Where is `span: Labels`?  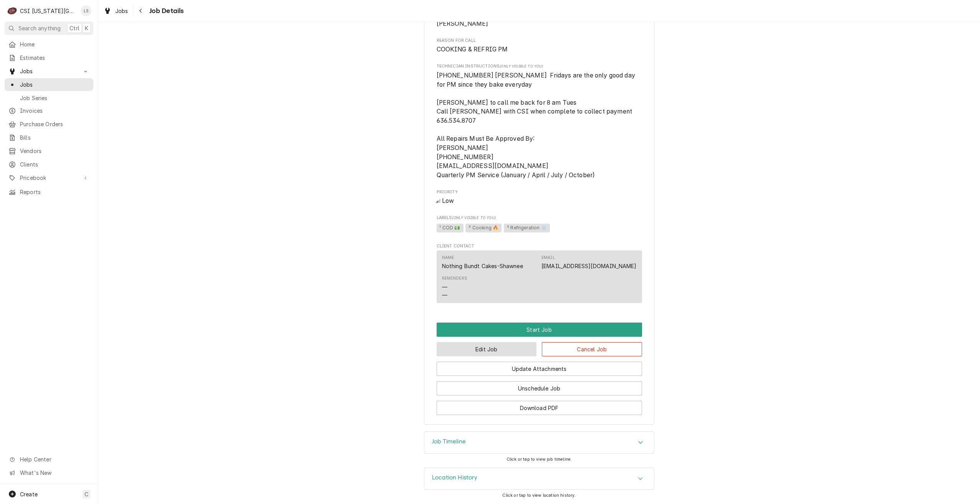
span: Labels is located at coordinates (539, 218).